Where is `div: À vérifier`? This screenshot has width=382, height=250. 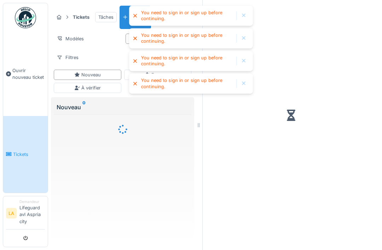 div: À vérifier is located at coordinates (87, 88).